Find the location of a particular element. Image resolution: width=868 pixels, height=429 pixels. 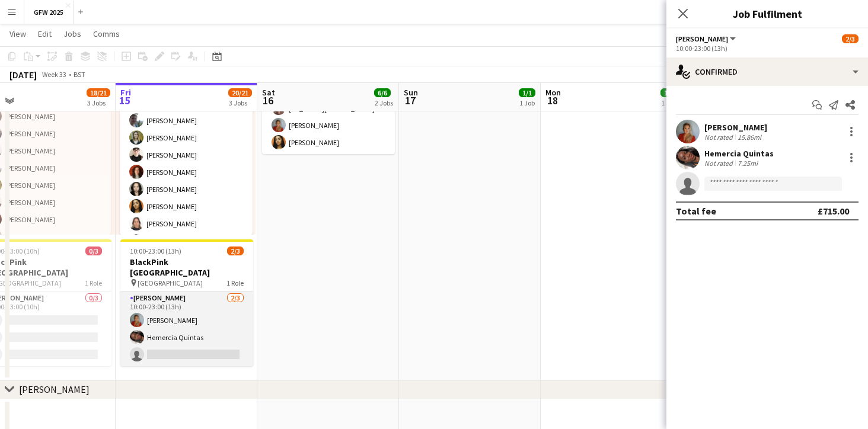

h3: Job Fulfilment is located at coordinates (767, 14).